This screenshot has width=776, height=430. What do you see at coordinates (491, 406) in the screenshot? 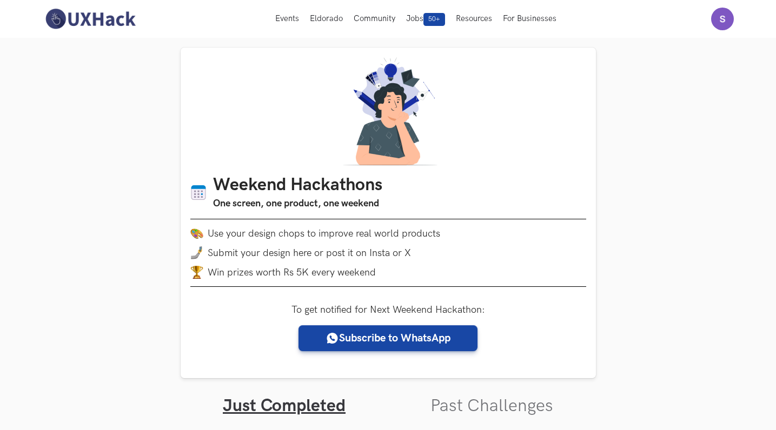
I see `a: Past Challenges` at bounding box center [491, 406].